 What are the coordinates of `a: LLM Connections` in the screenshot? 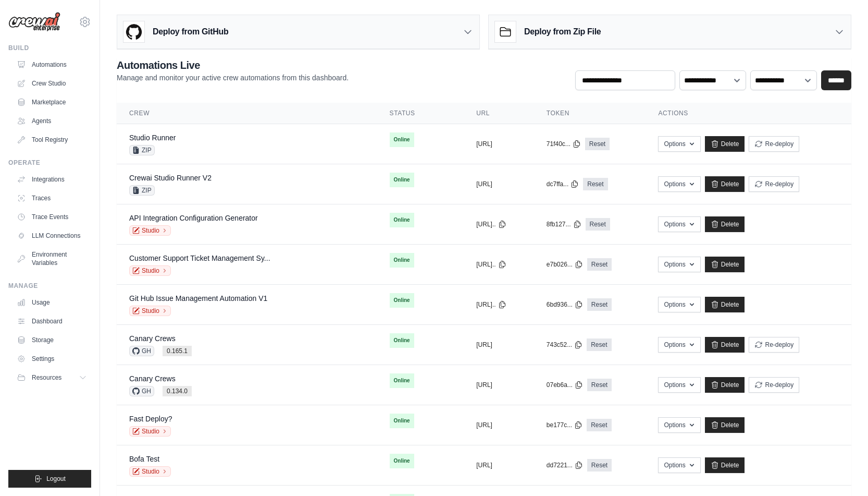 It's located at (52, 236).